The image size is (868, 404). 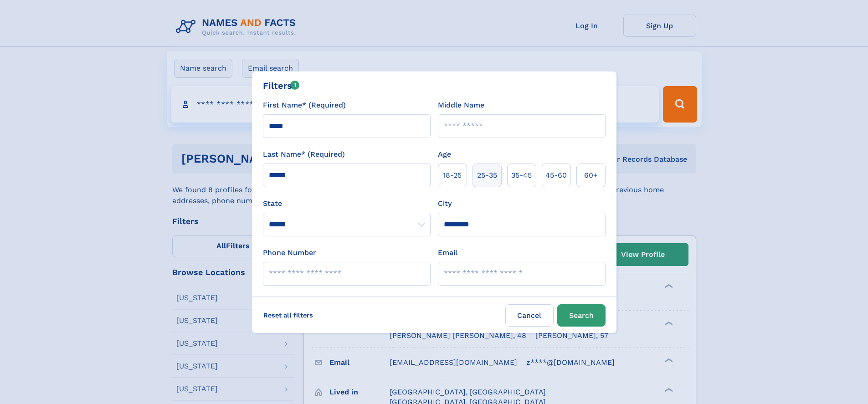 I want to click on span: 18‑25, so click(x=452, y=175).